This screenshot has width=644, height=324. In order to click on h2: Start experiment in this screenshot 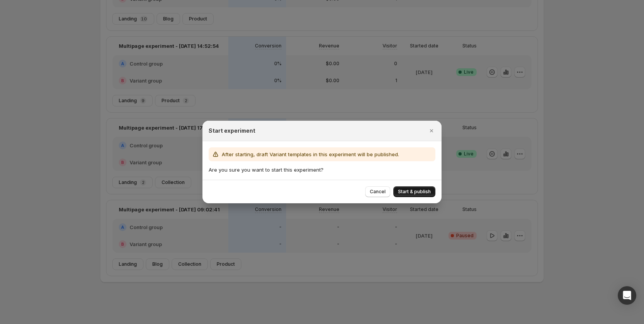, I will do `click(232, 131)`.